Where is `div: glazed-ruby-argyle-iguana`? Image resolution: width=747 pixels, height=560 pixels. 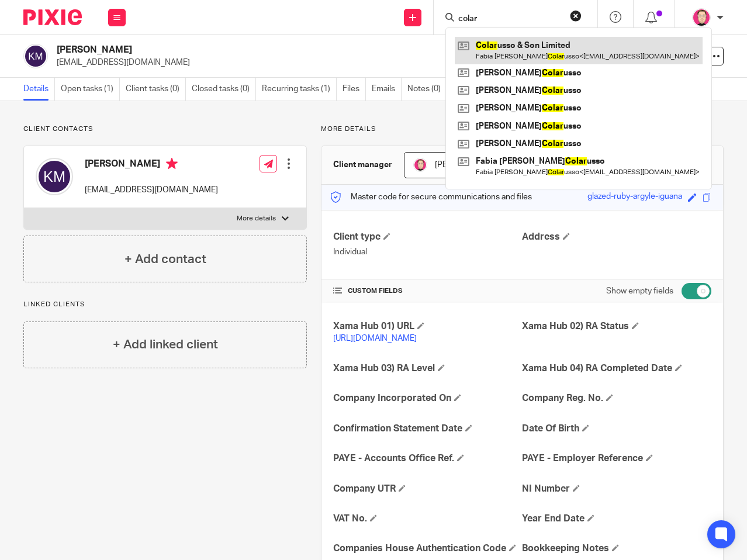 div: glazed-ruby-argyle-iguana is located at coordinates (635, 197).